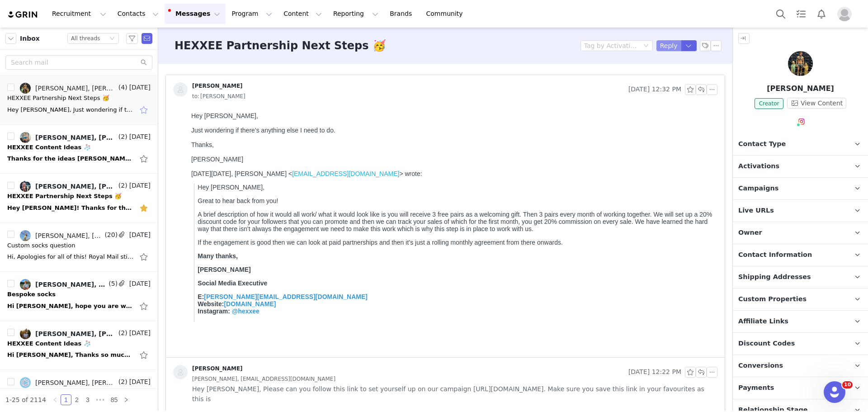 The height and width of the screenshot is (412, 868). I want to click on h3: HEXXEE Partnership Next Steps 🥳, so click(280, 46).